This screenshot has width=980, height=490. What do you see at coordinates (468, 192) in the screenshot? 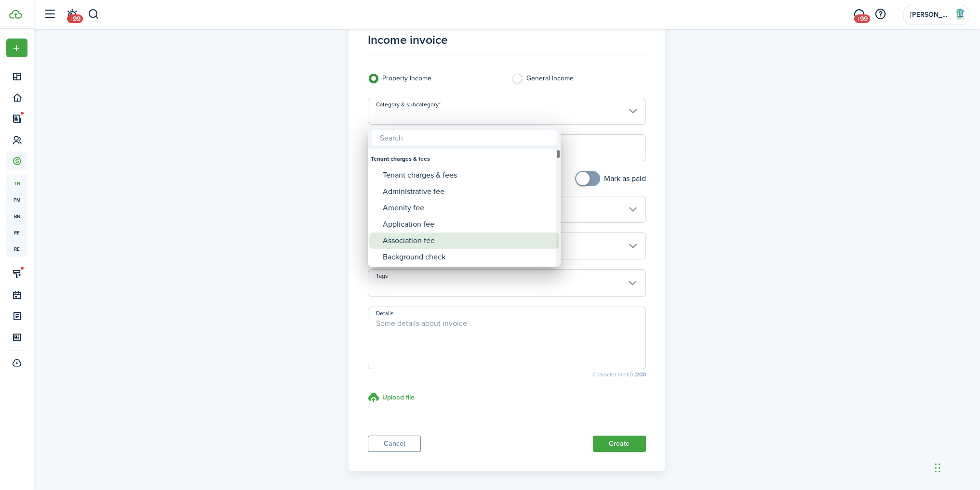
I see `div: Administrative fee` at bounding box center [468, 192].